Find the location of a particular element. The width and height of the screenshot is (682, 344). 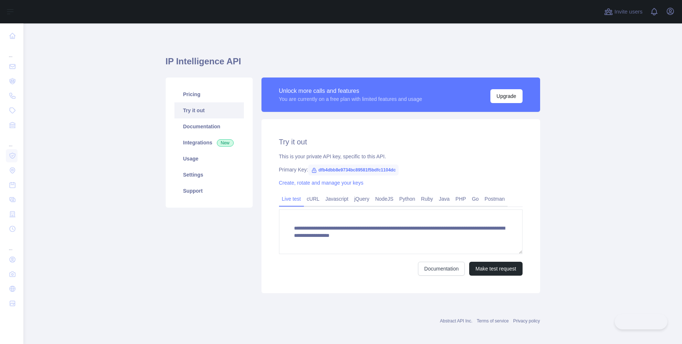

div: Unlock more calls and features is located at coordinates (351, 91).